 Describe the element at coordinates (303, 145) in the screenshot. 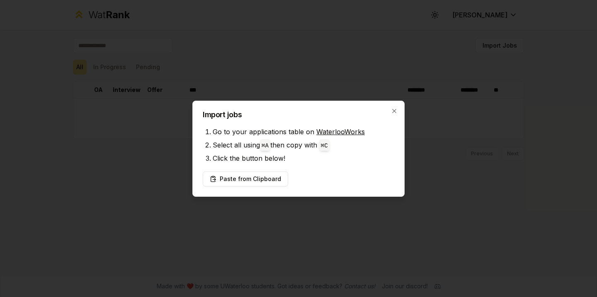

I see `li: Select all using then copy with` at that location.